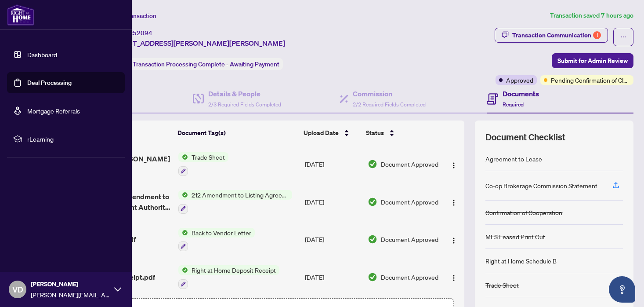  What do you see at coordinates (18, 289) in the screenshot?
I see `span: VD` at bounding box center [18, 289].